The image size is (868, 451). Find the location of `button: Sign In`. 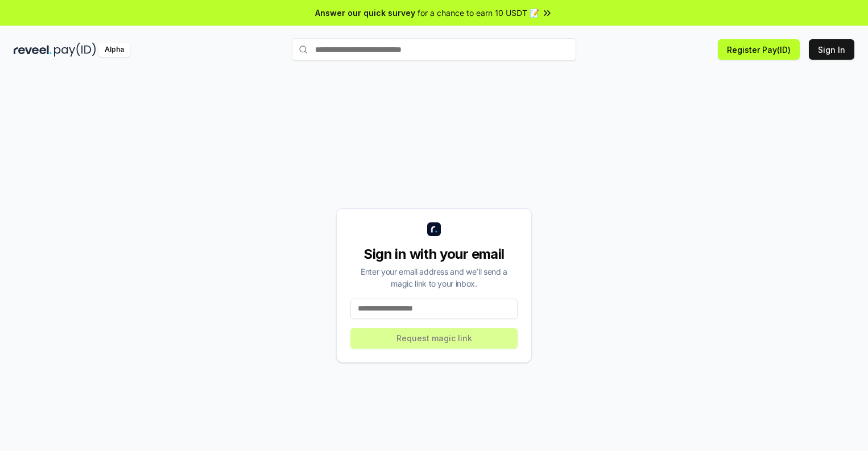

button: Sign In is located at coordinates (832, 49).